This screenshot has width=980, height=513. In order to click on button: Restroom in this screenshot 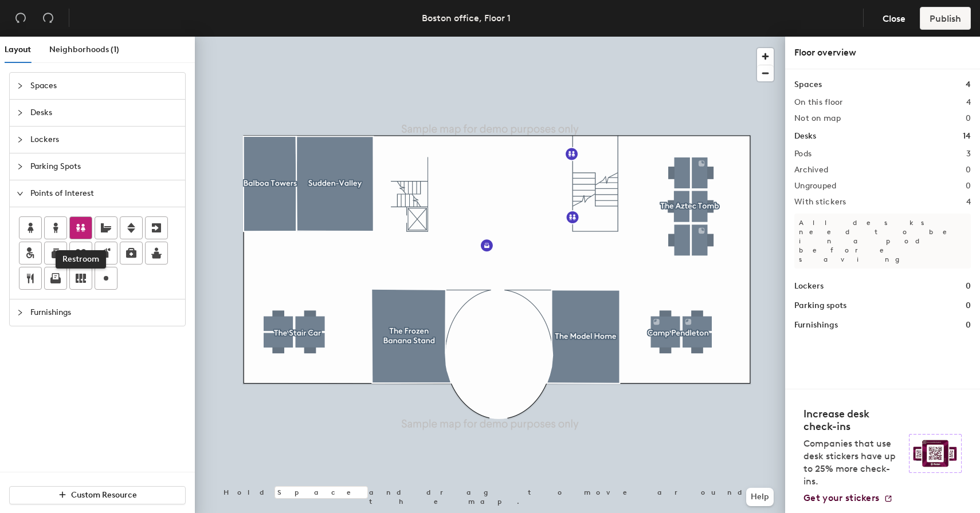, I will do `click(81, 228)`.